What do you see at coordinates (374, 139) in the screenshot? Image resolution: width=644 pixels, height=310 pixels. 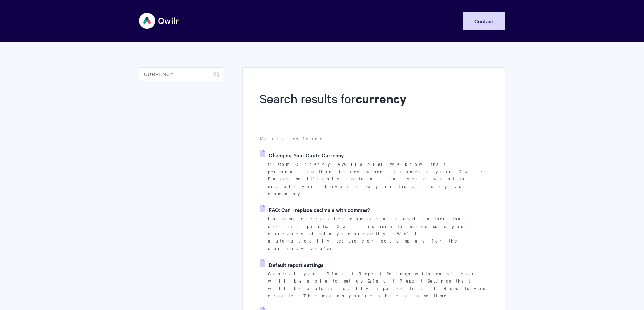 I see `p: articles found` at bounding box center [374, 139].